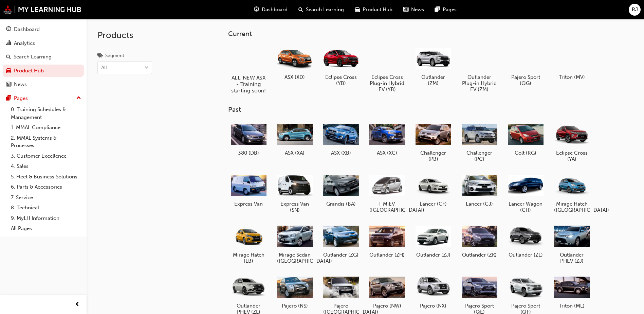 This screenshot has height=314, width=644. Describe the element at coordinates (341, 66) in the screenshot. I see `a: Eclipse Cross (YB)` at that location.